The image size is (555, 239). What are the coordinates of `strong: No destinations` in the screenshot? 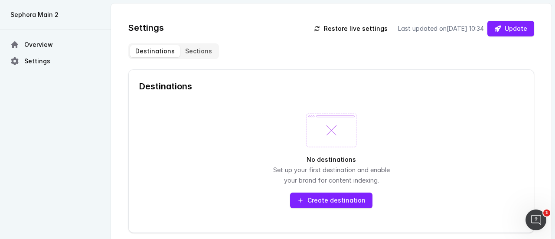 It's located at (331, 159).